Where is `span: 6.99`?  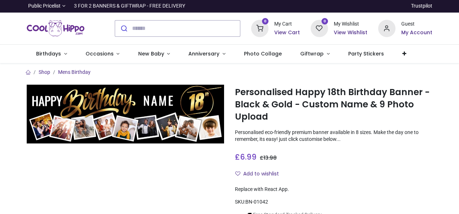
span: 6.99 is located at coordinates (248, 157).